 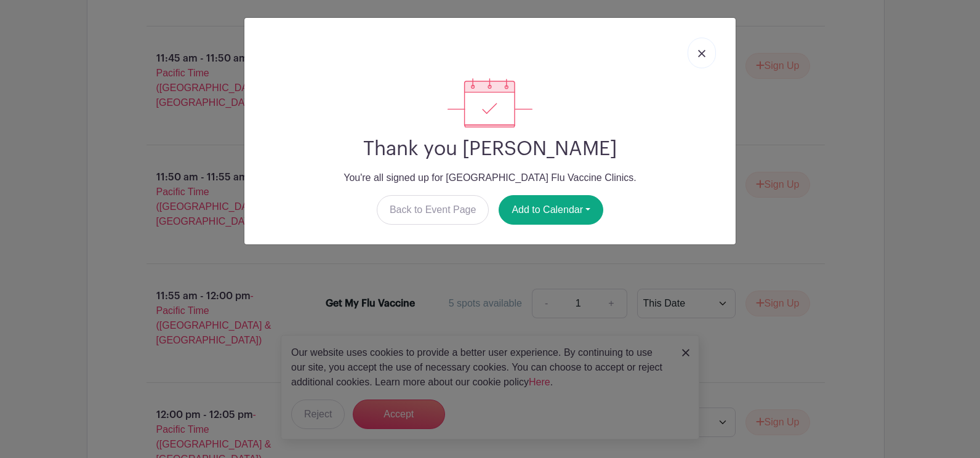 What do you see at coordinates (490, 103) in the screenshot?
I see `img: signup_complete-c468d5dda3e2740ee63a24cb0ba0d3ce5d8a4ecd24259e683200fb1569d990c8.svg` at bounding box center [490, 103].